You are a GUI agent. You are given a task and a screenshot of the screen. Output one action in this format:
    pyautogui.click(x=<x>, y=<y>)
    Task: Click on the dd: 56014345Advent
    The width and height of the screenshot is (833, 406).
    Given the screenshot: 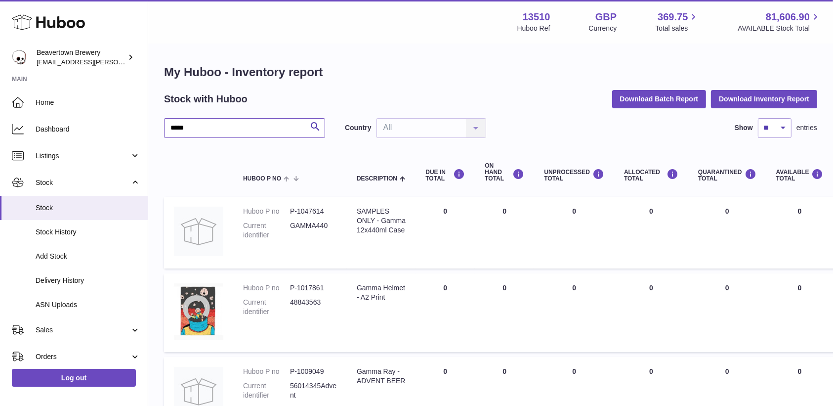 What is the action you would take?
    pyautogui.click(x=313, y=390)
    